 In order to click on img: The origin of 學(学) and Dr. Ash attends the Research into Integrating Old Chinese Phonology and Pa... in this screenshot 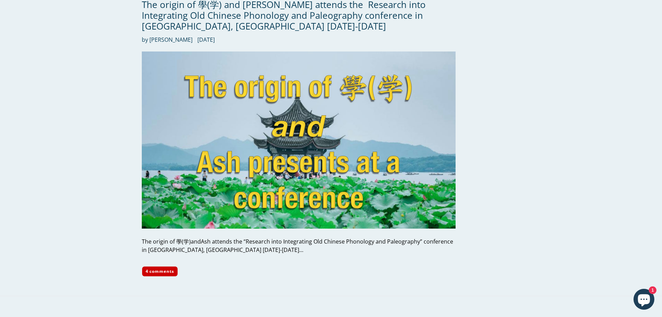, I will do `click(299, 140)`.